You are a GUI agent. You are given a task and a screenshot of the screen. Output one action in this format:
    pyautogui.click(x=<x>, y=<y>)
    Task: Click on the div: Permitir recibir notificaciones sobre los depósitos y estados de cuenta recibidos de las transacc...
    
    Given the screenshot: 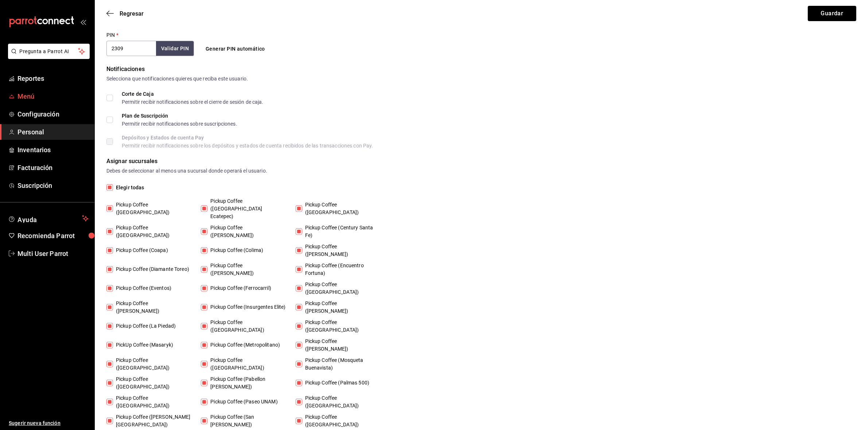 What is the action you would take?
    pyautogui.click(x=248, y=145)
    